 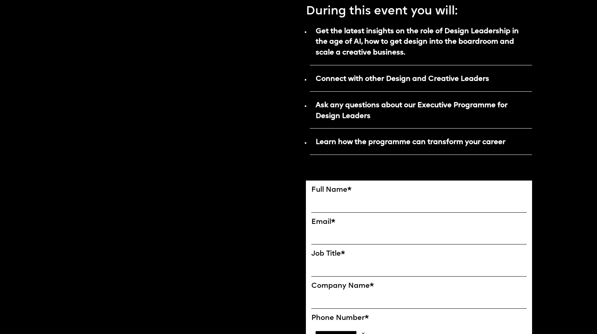 I want to click on label: Full Name, so click(x=419, y=190).